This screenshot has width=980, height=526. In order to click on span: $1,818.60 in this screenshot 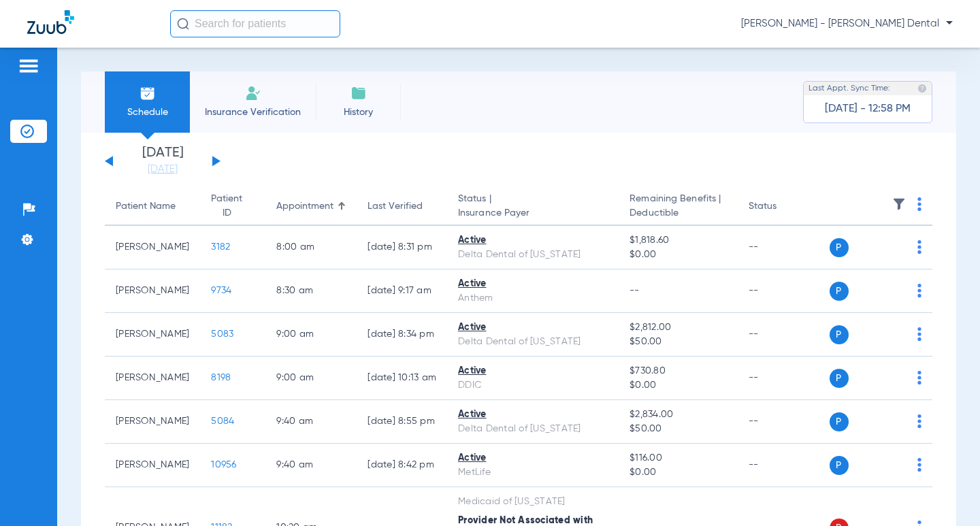, I will do `click(678, 241)`.